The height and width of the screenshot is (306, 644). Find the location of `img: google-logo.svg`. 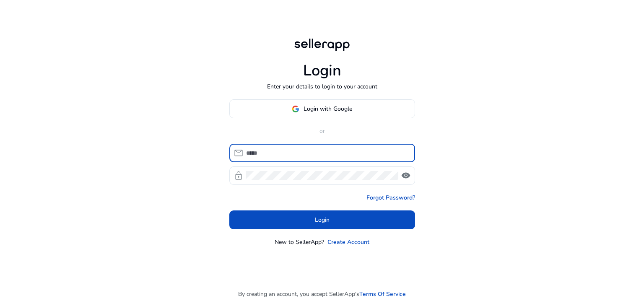

img: google-logo.svg is located at coordinates (296, 109).